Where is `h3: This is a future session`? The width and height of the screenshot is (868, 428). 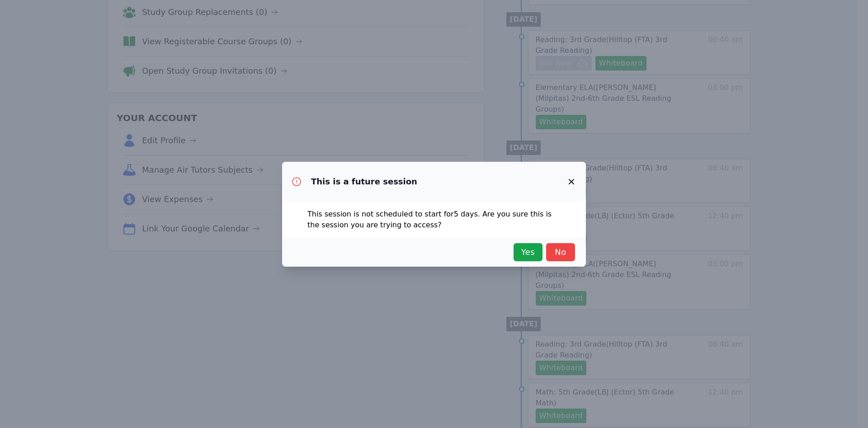
h3: This is a future session is located at coordinates (364, 181).